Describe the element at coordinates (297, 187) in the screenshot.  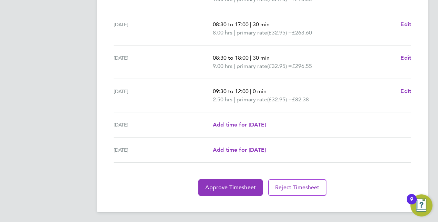
I see `button: Reject Timesheet` at that location.